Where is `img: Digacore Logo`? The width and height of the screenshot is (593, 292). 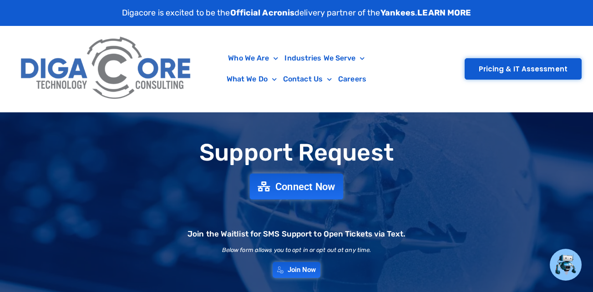 img: Digacore Logo is located at coordinates (106, 69).